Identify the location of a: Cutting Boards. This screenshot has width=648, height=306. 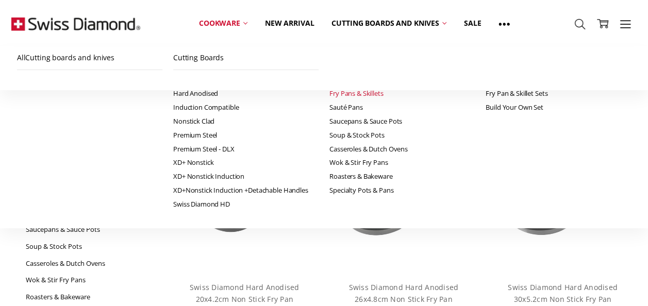
(246, 58).